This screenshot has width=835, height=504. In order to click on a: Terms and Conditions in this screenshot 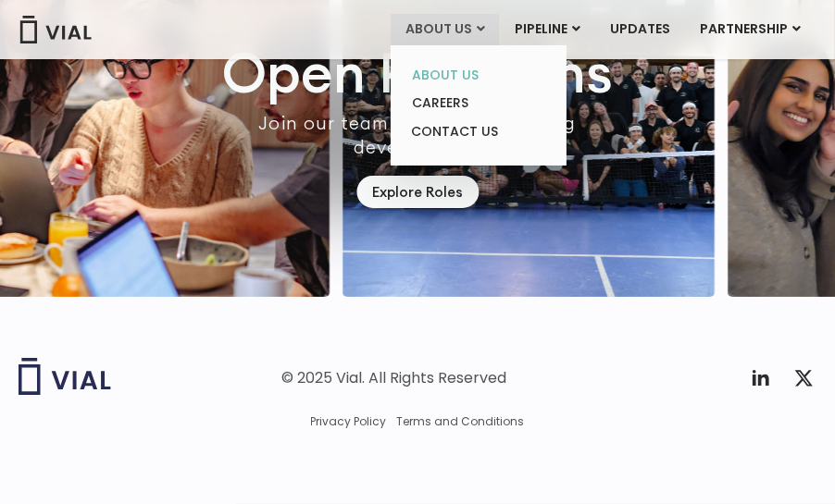, I will do `click(461, 422)`.